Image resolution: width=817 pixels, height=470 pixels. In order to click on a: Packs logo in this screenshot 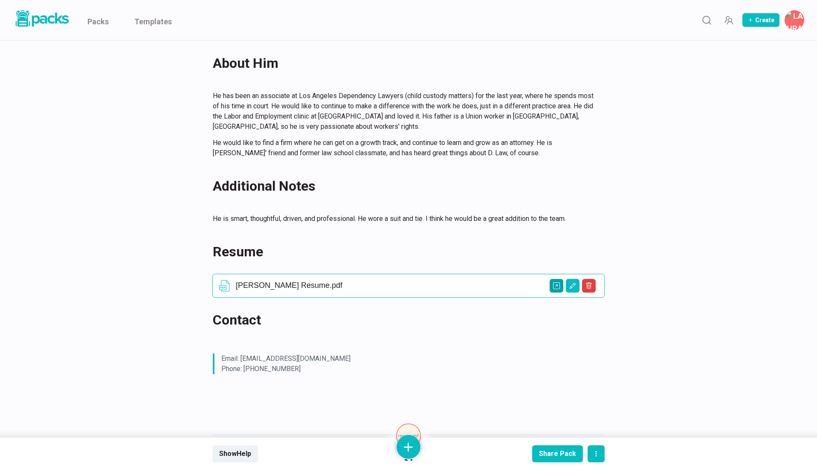, I will do `click(41, 20)`.